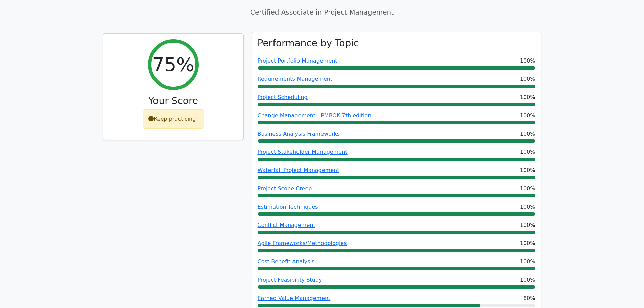 The image size is (644, 308). What do you see at coordinates (294, 298) in the screenshot?
I see `a: Earned Value Management` at bounding box center [294, 298].